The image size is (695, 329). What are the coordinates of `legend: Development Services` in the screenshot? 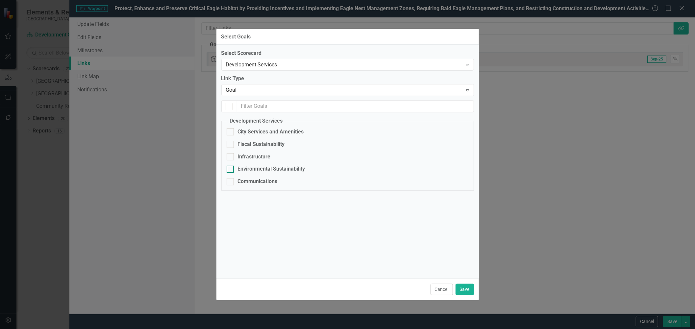 It's located at (256, 121).